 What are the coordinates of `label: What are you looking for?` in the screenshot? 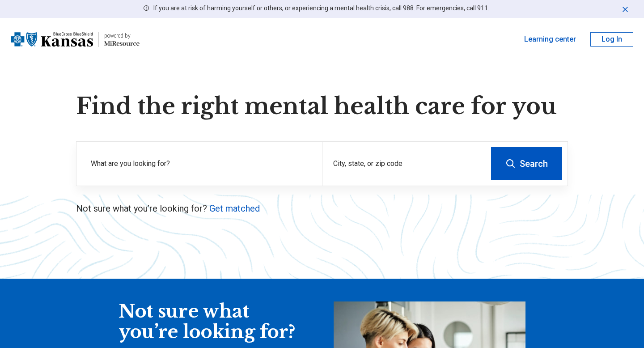 It's located at (201, 164).